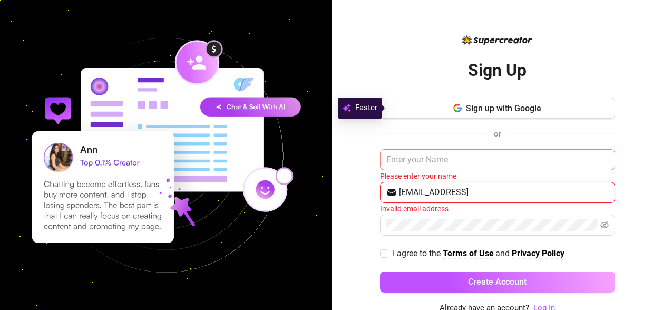  What do you see at coordinates (497, 70) in the screenshot?
I see `h2: Sign Up` at bounding box center [497, 70].